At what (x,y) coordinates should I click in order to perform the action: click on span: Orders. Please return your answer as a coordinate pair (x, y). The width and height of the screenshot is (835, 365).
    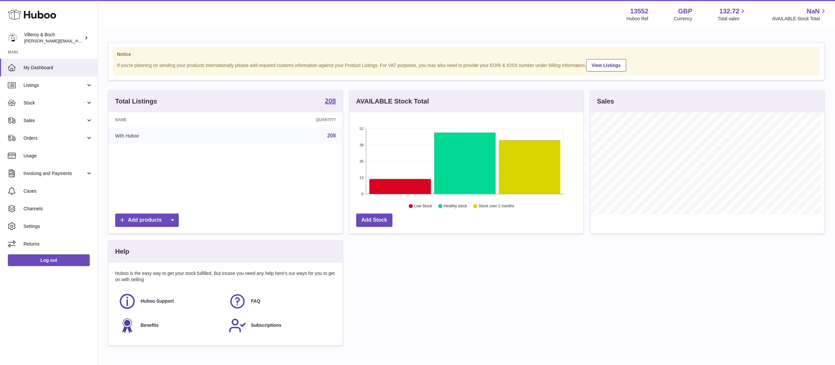
    Looking at the image, I should click on (54, 138).